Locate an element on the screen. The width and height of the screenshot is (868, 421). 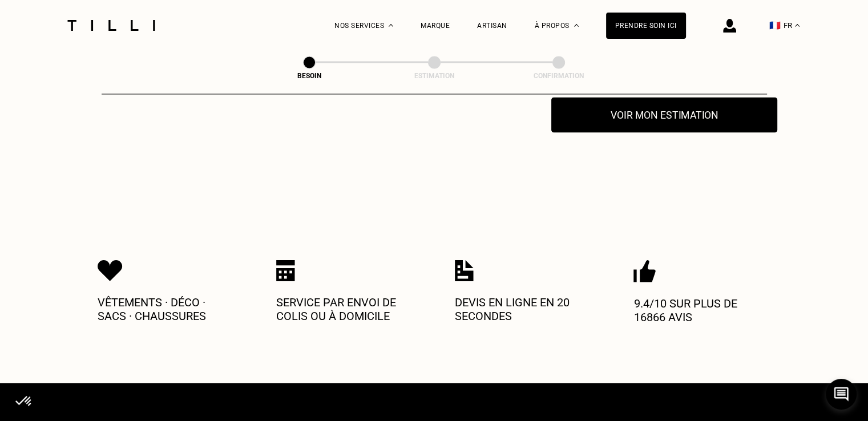
div: Prendre soin ici is located at coordinates (647, 25).